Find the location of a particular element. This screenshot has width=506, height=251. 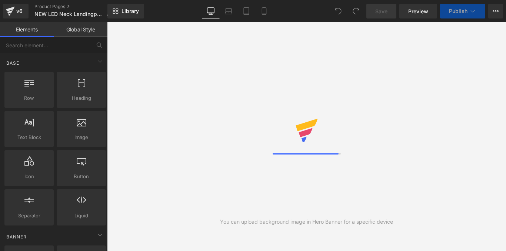

a: New Library is located at coordinates (126, 11).